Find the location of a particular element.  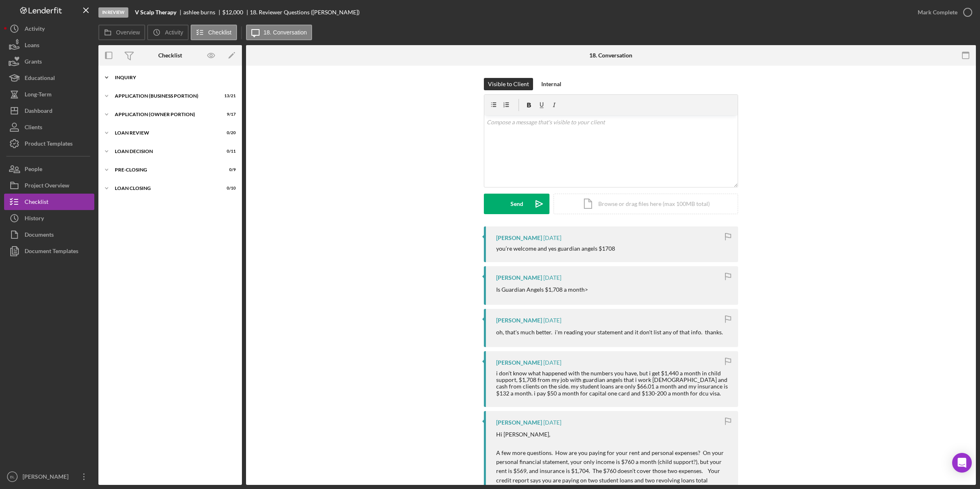

div: Mark Complete is located at coordinates (938, 12).